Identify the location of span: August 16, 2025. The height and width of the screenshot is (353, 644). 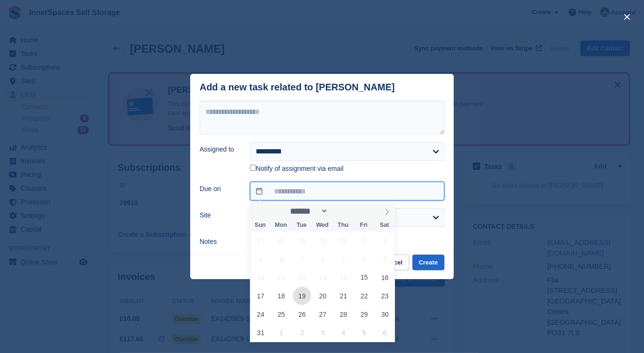
(385, 278).